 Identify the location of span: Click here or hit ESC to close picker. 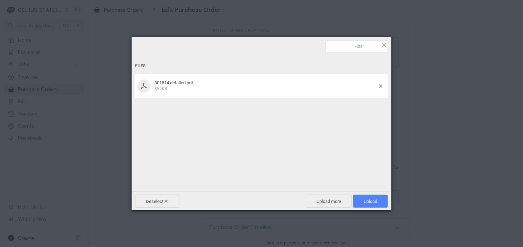
(384, 45).